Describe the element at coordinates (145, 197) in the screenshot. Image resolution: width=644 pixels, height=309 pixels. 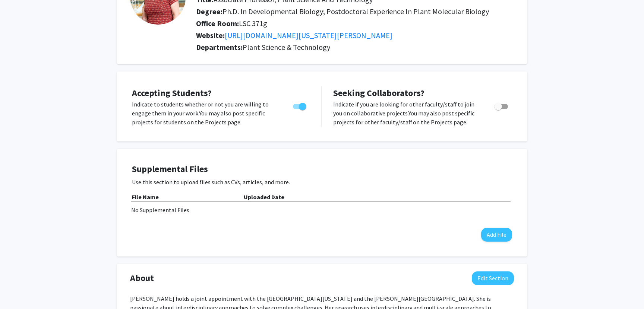
I see `b: File Name` at that location.